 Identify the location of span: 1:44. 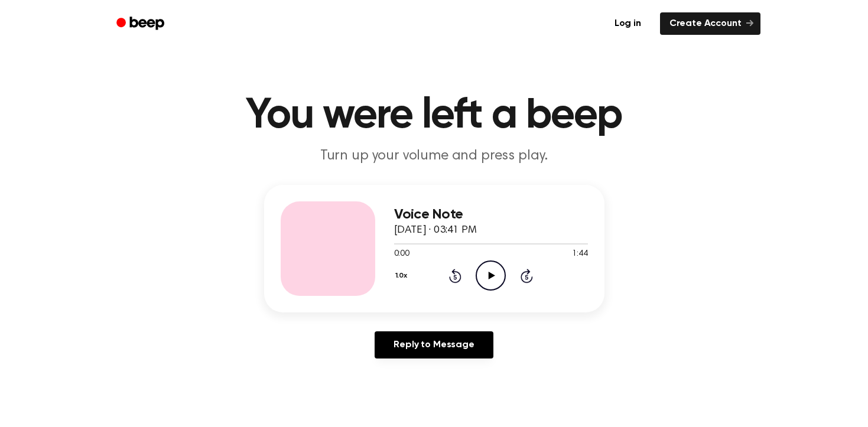
(579, 254).